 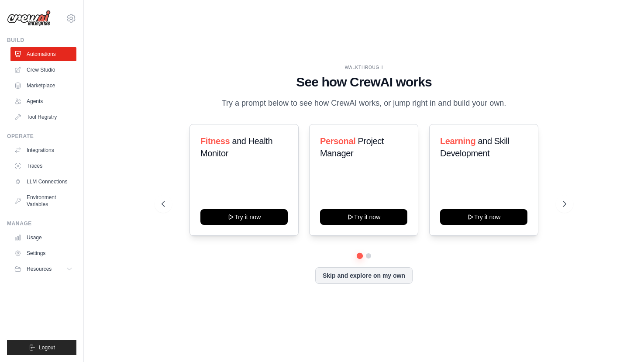 What do you see at coordinates (363, 82) in the screenshot?
I see `h1: See how CrewAI works` at bounding box center [363, 82].